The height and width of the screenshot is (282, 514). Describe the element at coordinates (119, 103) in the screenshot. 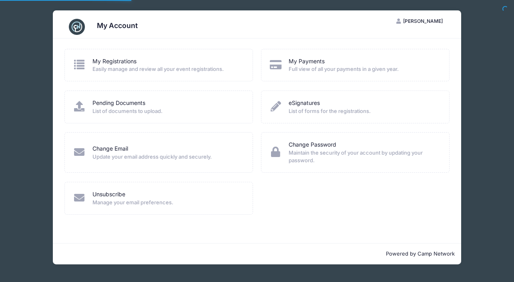

I see `a: Pending Documents` at that location.